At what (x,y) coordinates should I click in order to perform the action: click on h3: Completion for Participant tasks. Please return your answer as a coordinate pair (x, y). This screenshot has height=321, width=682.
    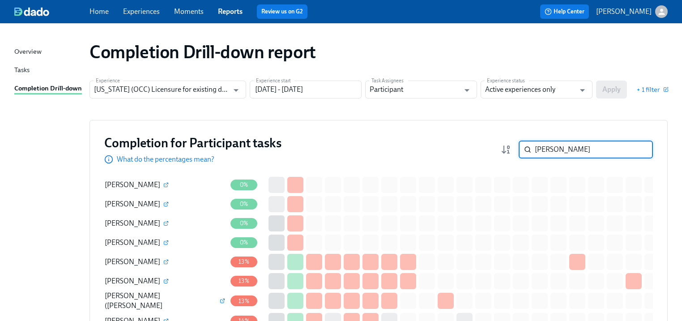
    Looking at the image, I should click on (193, 143).